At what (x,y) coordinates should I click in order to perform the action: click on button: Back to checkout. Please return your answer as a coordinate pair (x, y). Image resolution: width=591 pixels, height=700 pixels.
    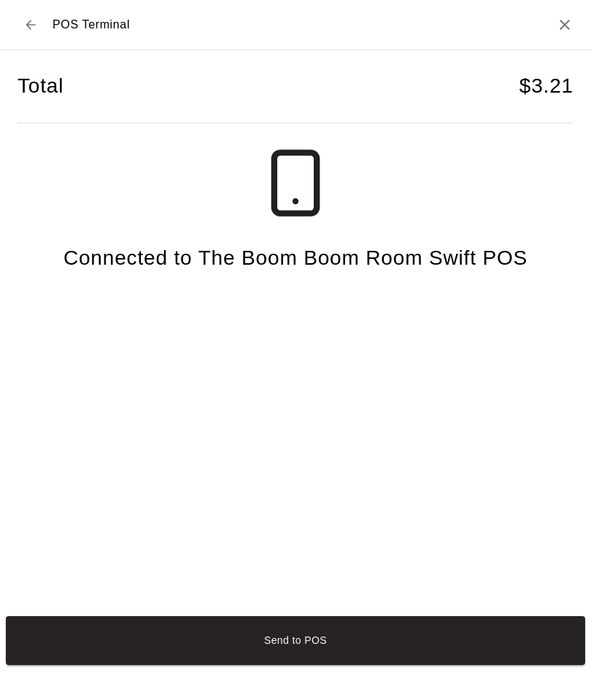
    Looking at the image, I should click on (30, 25).